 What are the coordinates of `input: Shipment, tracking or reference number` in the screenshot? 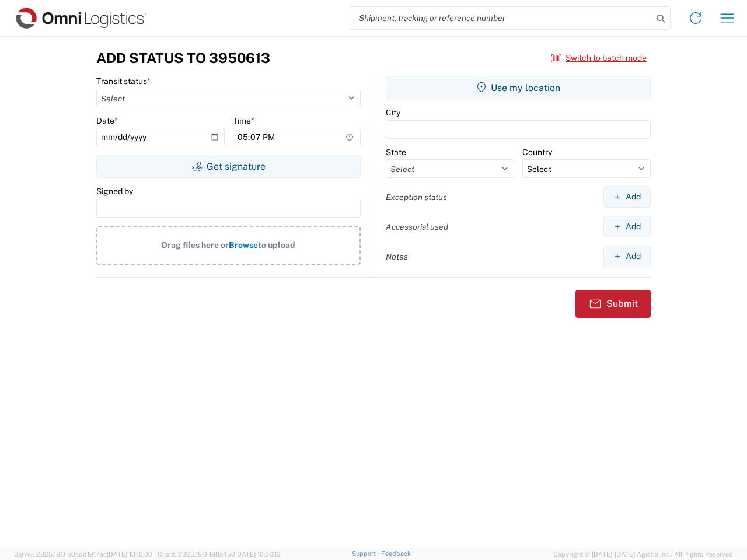 It's located at (501, 18).